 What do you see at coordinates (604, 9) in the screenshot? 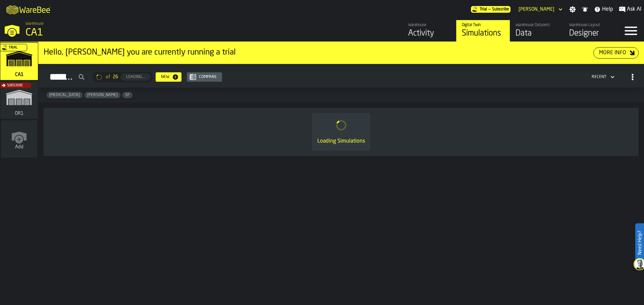
I see `label: button-toggle-Help` at bounding box center [604, 9].